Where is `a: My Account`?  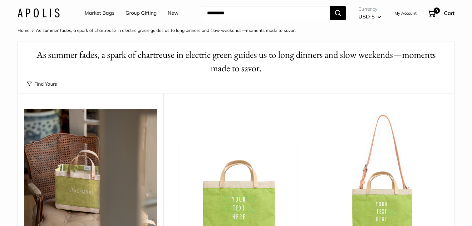
a: My Account is located at coordinates (406, 13).